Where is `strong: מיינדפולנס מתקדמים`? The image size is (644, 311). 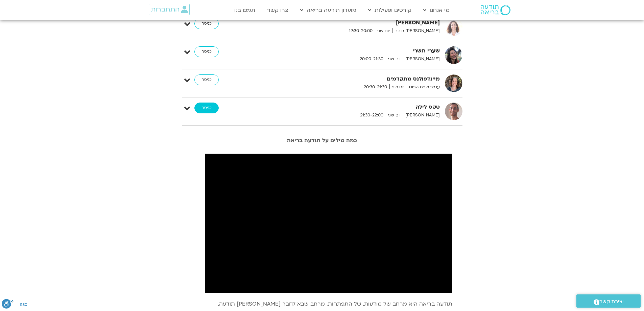
strong: מיינדפולנס מתקדמים is located at coordinates (357, 79).